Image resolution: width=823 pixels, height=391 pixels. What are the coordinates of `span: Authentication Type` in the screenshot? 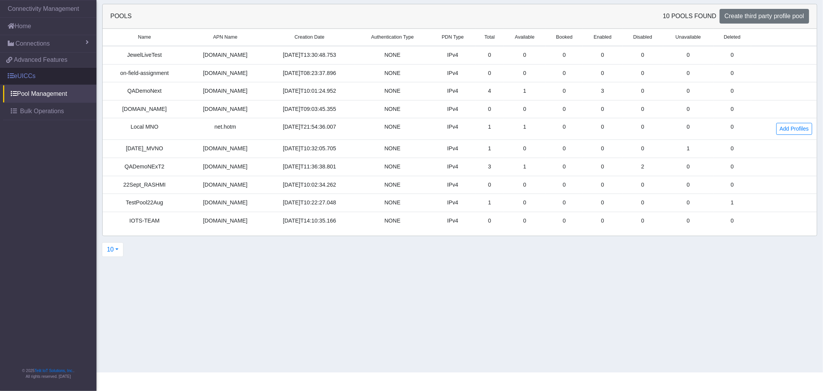 It's located at (392, 37).